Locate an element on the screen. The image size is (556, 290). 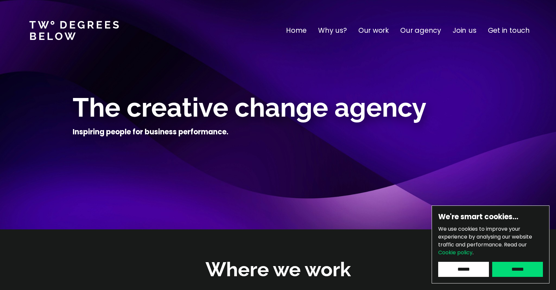
span: Read our . is located at coordinates (483, 248).